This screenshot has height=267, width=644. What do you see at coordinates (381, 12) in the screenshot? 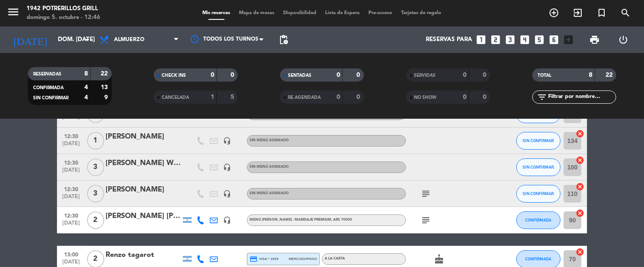
I see `span: Pre-acceso` at bounding box center [381, 12].